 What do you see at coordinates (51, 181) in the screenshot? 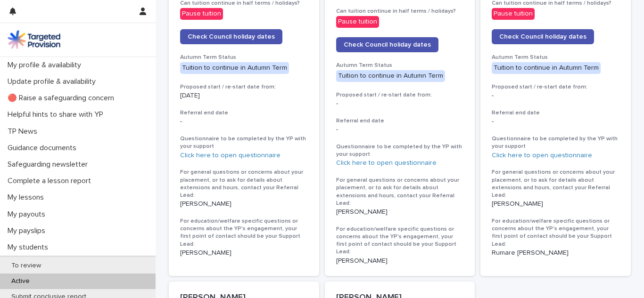
I see `p: Complete a lesson report` at bounding box center [51, 181].